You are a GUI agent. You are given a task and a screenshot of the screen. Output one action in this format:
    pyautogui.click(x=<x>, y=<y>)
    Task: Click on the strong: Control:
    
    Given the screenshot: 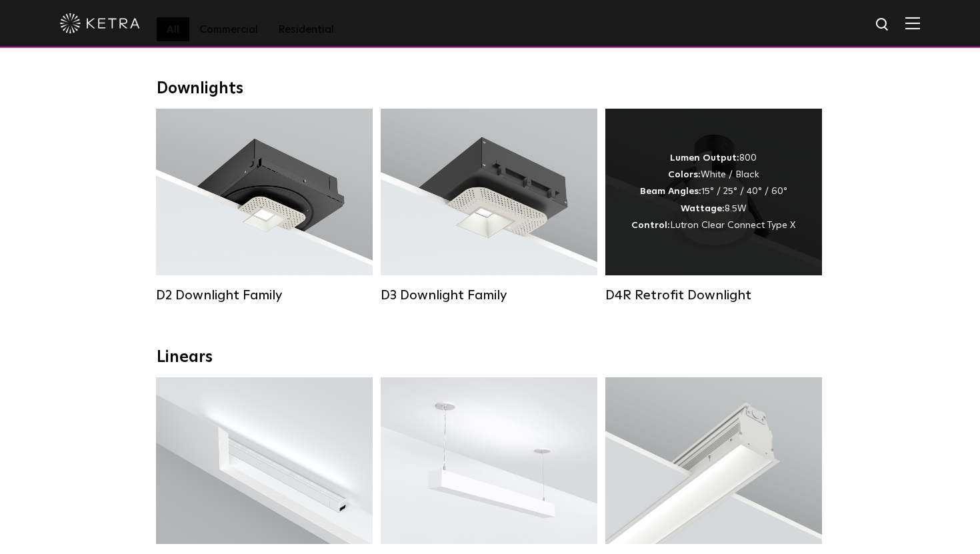 What is the action you would take?
    pyautogui.click(x=650, y=225)
    